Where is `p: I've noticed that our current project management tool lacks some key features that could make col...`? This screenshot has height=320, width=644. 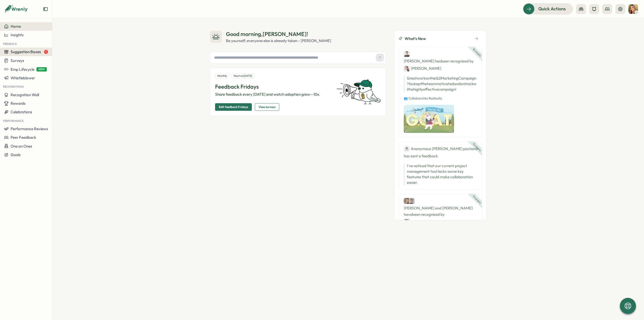 p: I've noticed that our current project management tool lacks some key features that could make col... is located at coordinates (442, 174).